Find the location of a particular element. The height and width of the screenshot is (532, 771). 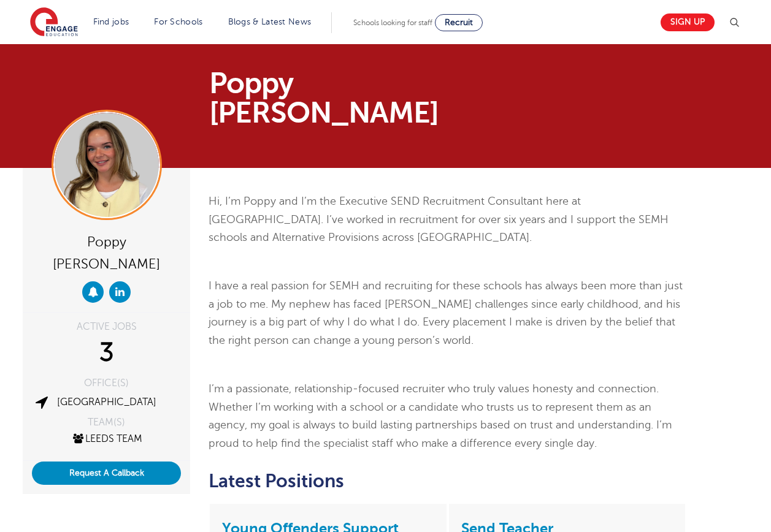

div: TEAM(S) is located at coordinates (106, 422).